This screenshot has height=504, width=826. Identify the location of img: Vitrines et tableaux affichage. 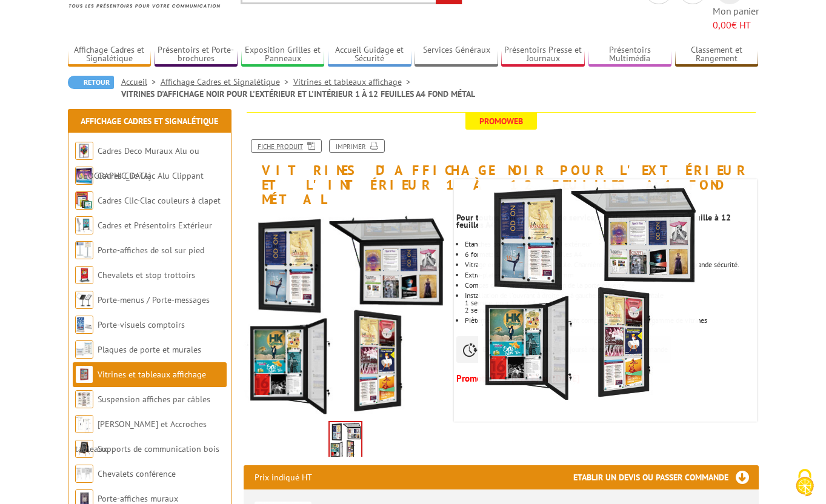
(84, 374).